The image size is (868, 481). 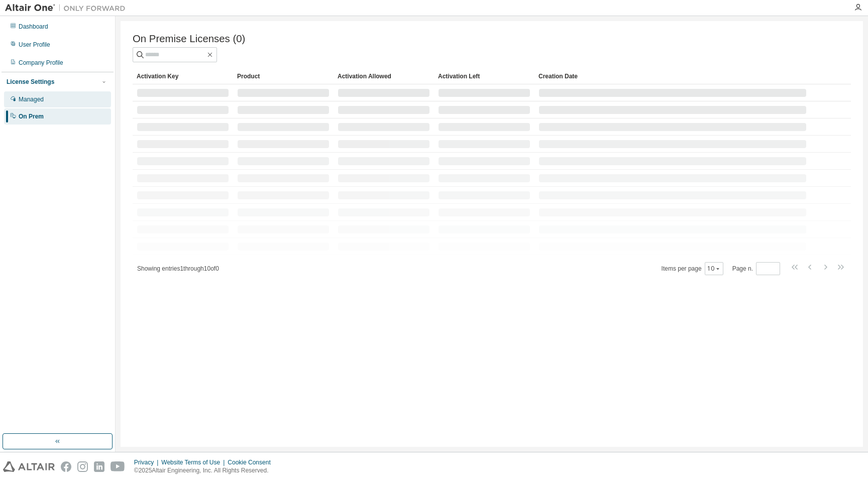 What do you see at coordinates (148, 463) in the screenshot?
I see `div: Privacy` at bounding box center [148, 463].